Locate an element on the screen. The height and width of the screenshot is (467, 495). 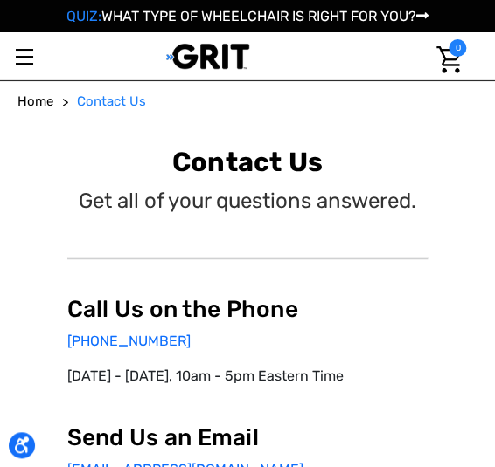
img: GRIT All-Terrain Wheelchair and Mobility Equipment is located at coordinates (207, 56).